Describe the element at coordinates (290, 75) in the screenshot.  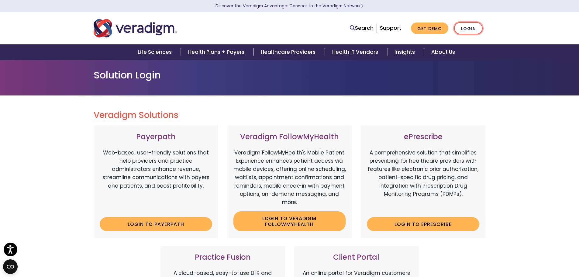
I see `h1: Solution Login` at that location.